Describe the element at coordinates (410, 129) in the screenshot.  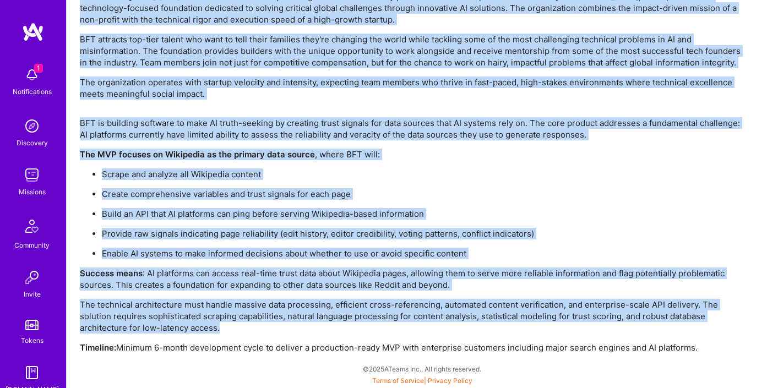
I see `p: BFT is building software to make AI truth-seeking by creating trust signals for data sources that...` at that location.